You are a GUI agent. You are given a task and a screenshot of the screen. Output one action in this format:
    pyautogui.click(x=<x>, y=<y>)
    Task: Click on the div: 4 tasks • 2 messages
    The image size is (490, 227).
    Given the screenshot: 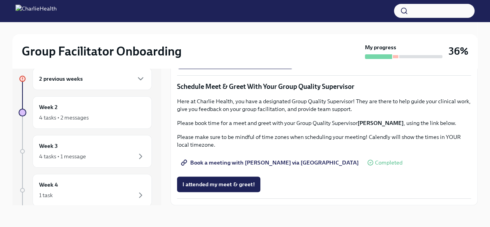 What is the action you would take?
    pyautogui.click(x=64, y=117)
    